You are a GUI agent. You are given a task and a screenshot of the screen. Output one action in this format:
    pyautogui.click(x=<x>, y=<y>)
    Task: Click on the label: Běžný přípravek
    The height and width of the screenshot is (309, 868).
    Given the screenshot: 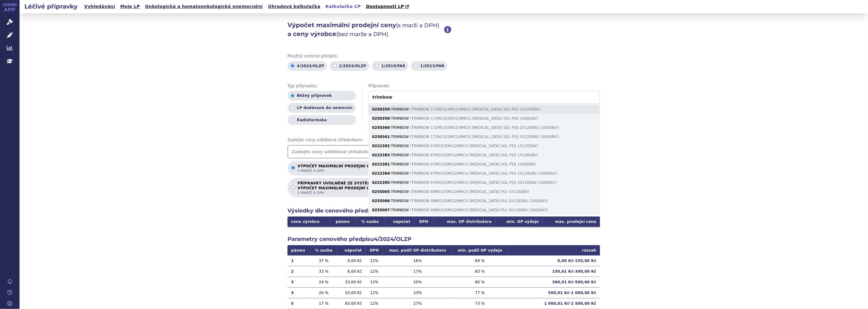 What is the action you would take?
    pyautogui.click(x=322, y=95)
    